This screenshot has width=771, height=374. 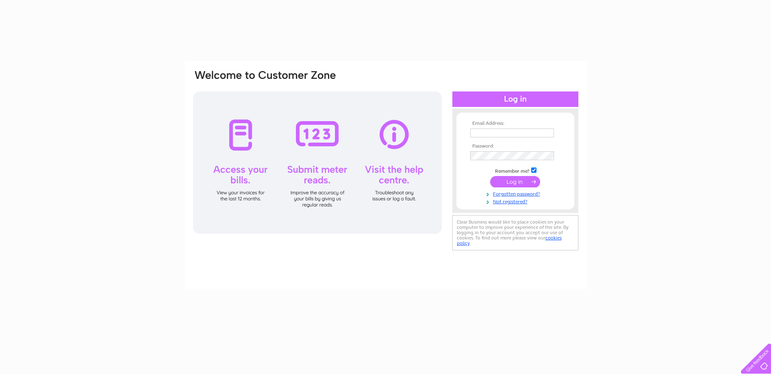 I want to click on a: Forgotten password?, so click(x=516, y=193).